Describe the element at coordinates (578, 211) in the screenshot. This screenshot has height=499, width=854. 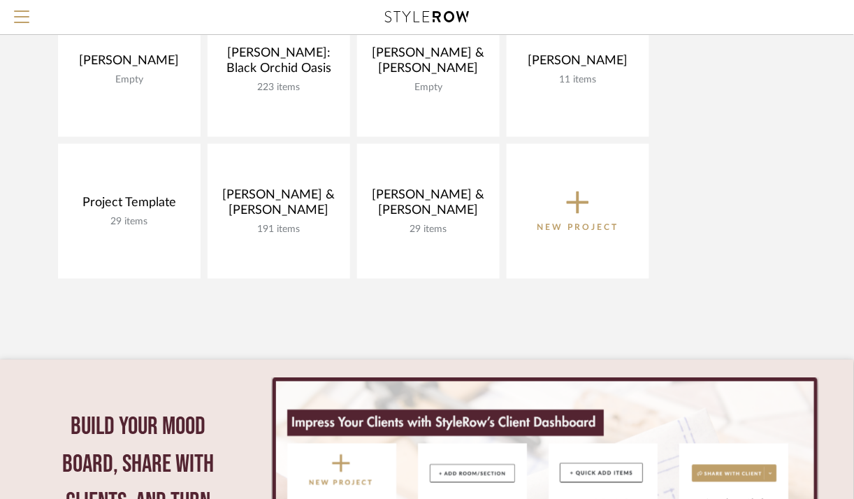
I see `button: New Project` at that location.